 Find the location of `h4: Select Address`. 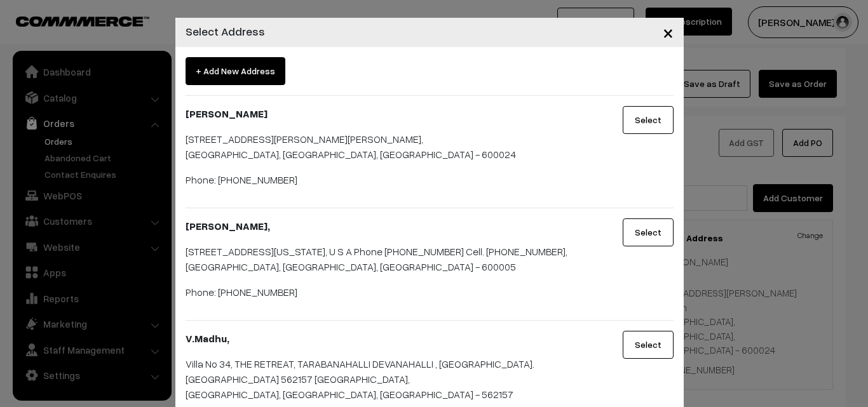

h4: Select Address is located at coordinates (225, 31).